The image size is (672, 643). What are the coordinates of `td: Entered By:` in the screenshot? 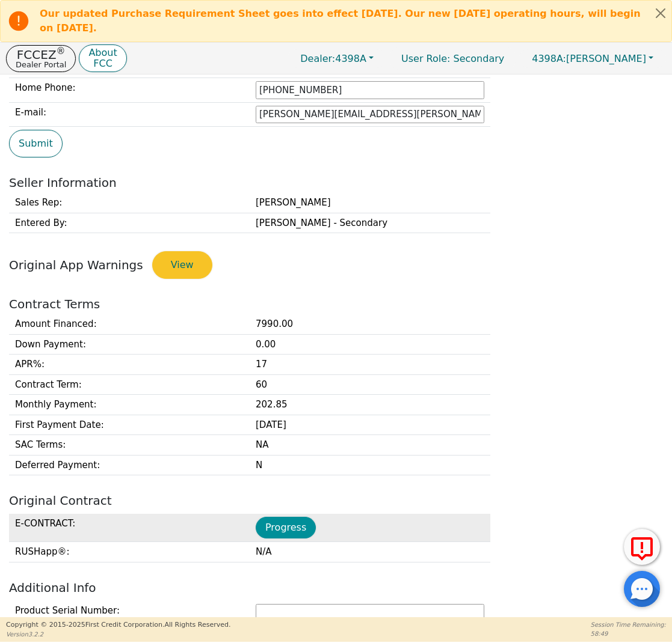 It's located at (129, 223).